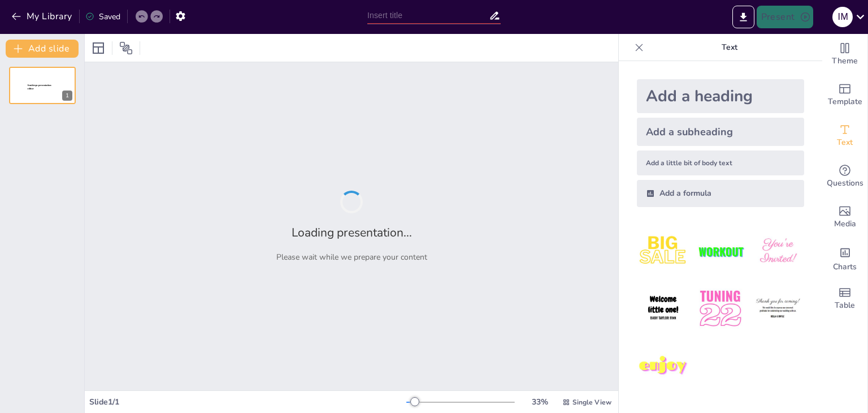  I want to click on button: Present, so click(785, 17).